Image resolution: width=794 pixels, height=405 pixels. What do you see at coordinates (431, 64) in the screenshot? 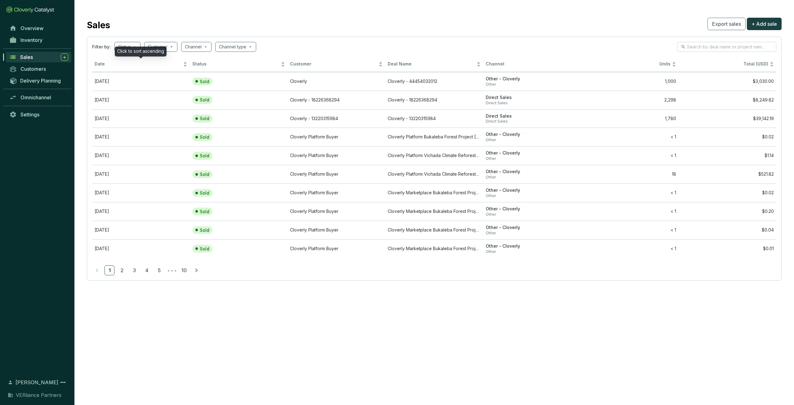
I see `span: Deal Name` at bounding box center [431, 64].